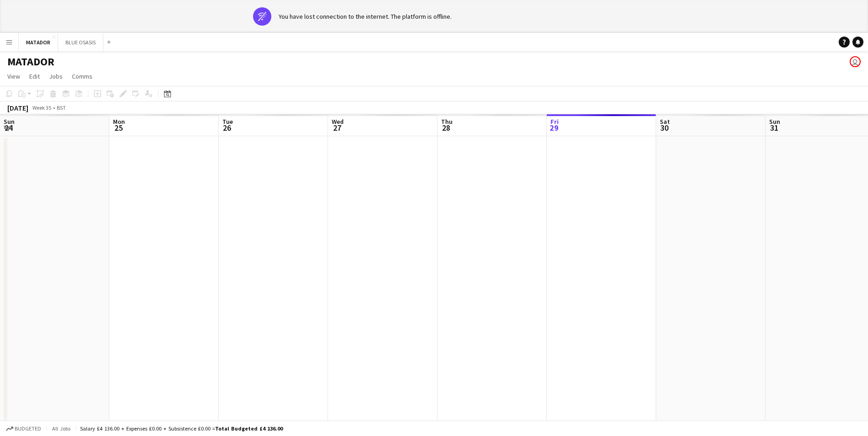 This screenshot has width=868, height=436. I want to click on div: Salary £4 136.00 + Expenses £0.00 + Subsistence £0.00 =, so click(181, 429).